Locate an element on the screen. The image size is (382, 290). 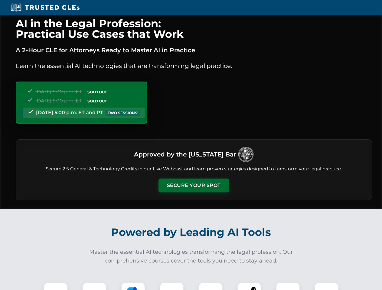
p: Learn the essential AI technologies that are transforming legal practice. is located at coordinates (194, 66).